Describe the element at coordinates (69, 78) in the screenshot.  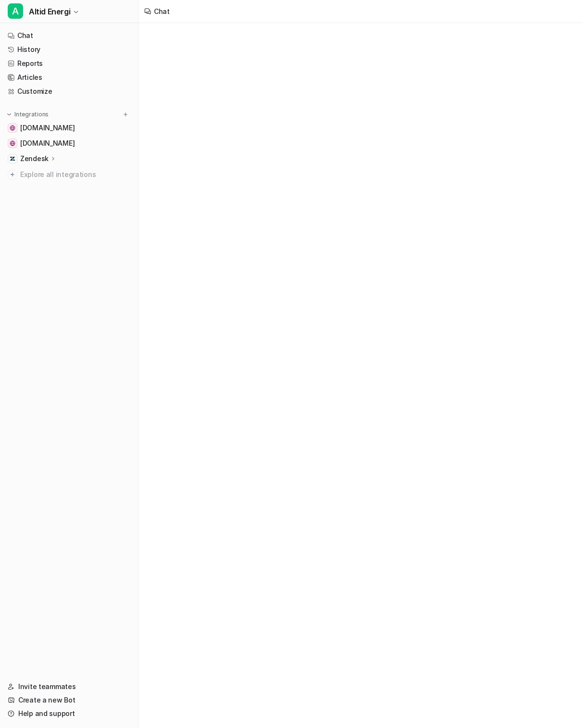
I see `a: Articles` at that location.